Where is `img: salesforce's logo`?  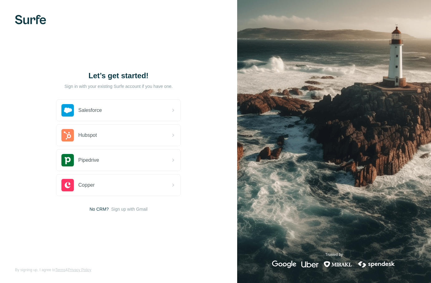 img: salesforce's logo is located at coordinates (68, 110).